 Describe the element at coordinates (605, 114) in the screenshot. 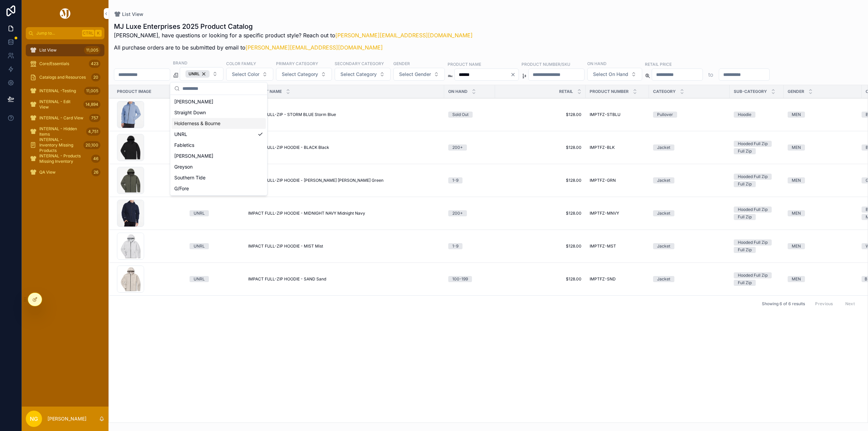

I see `span: IMPTFZ-STBLU` at that location.